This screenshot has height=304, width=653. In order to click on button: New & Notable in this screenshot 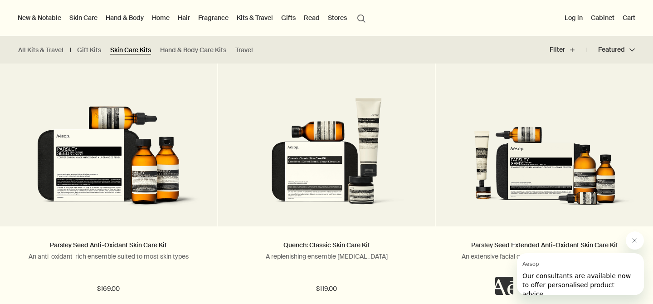, I will do `click(39, 18)`.